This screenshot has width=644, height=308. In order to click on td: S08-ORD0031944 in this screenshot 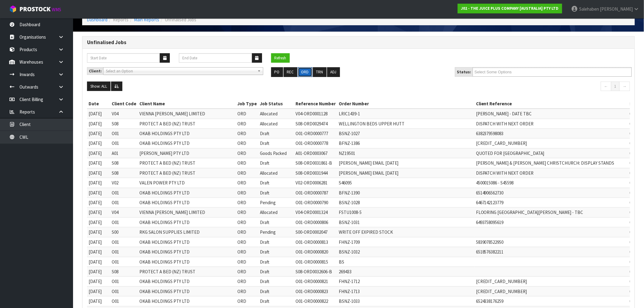, I will do `click(315, 173)`.